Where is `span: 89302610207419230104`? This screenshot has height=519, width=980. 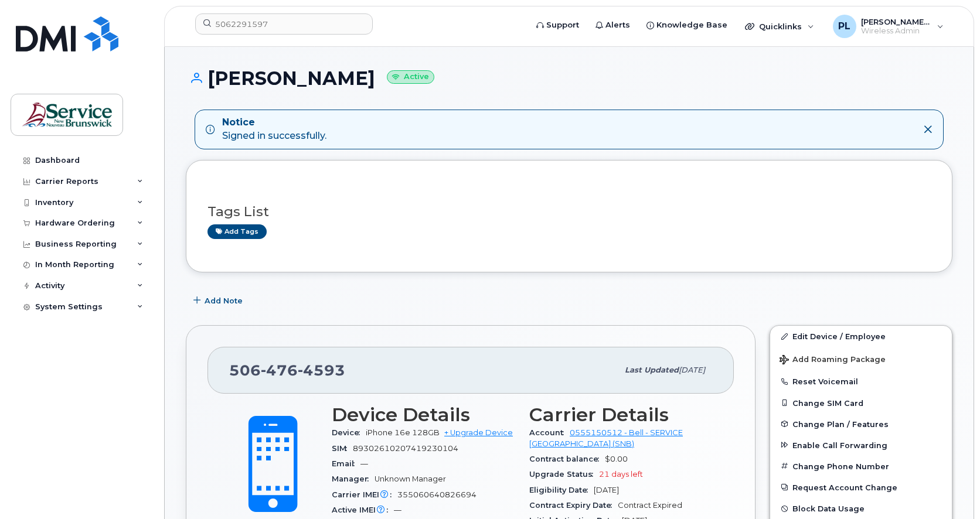 span: 89302610207419230104 is located at coordinates (406, 448).